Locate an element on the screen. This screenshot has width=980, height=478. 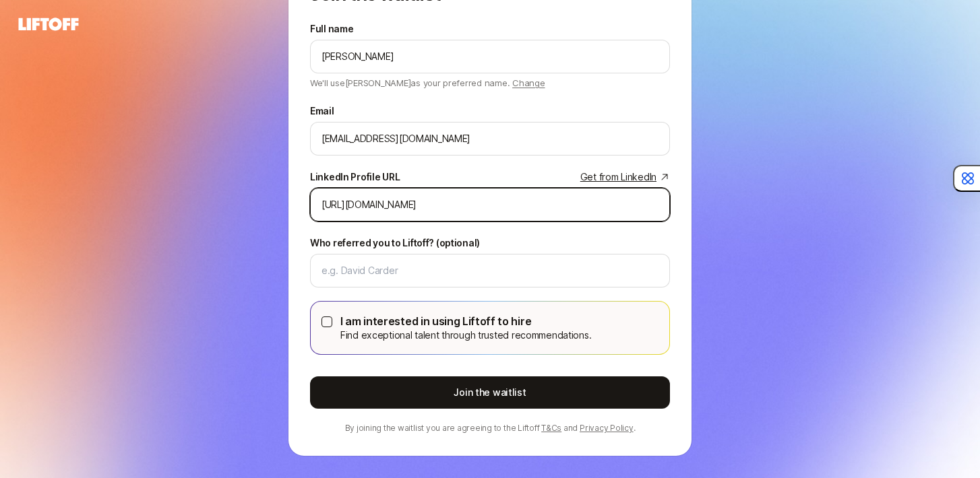
input: e.g. Melanie Perkins is located at coordinates (490, 56).